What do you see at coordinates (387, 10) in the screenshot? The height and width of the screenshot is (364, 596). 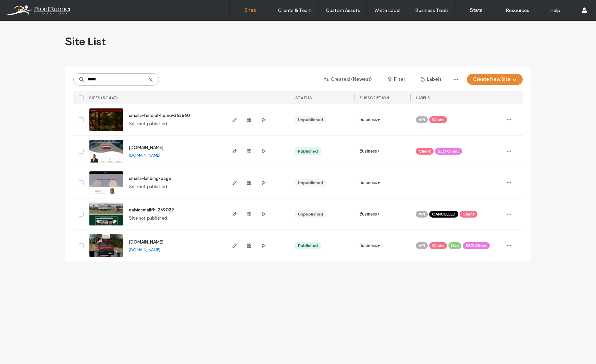 I see `label: White Label` at bounding box center [387, 10].